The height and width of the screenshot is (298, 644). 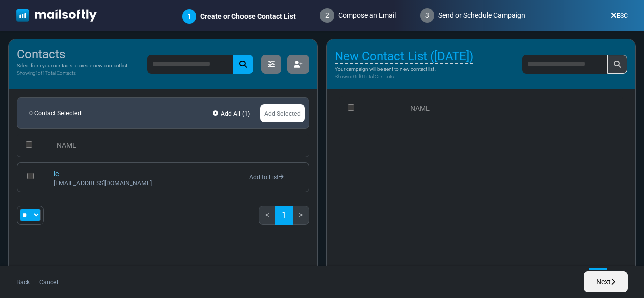 What do you see at coordinates (72, 66) in the screenshot?
I see `p: Select from your contacts to create new contact list.` at bounding box center [72, 66].